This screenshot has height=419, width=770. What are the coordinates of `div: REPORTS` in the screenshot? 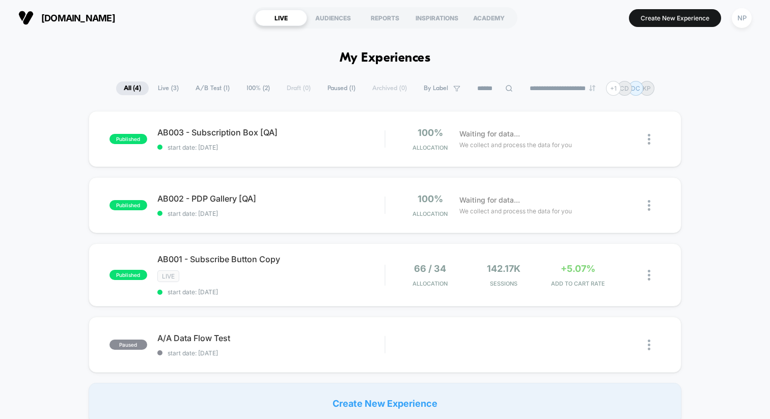 It's located at (385, 18).